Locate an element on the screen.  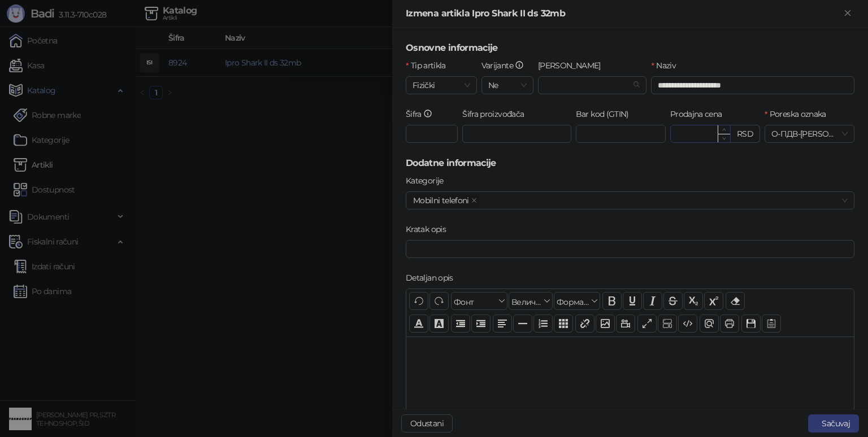
button: Штампај is located at coordinates (730, 323).